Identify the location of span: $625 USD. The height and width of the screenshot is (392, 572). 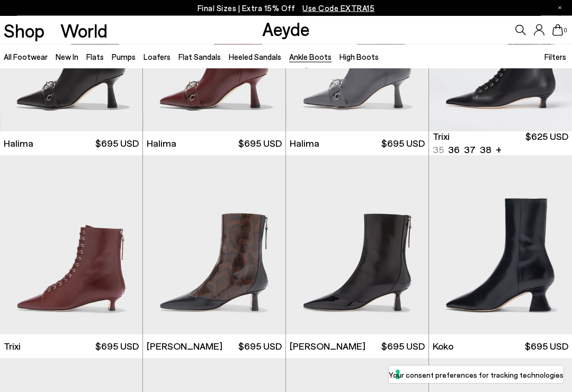
(547, 143).